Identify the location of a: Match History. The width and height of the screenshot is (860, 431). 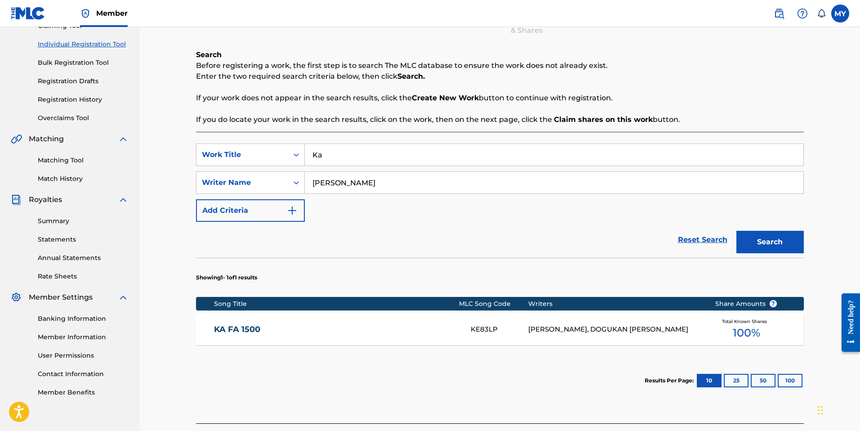
(83, 179).